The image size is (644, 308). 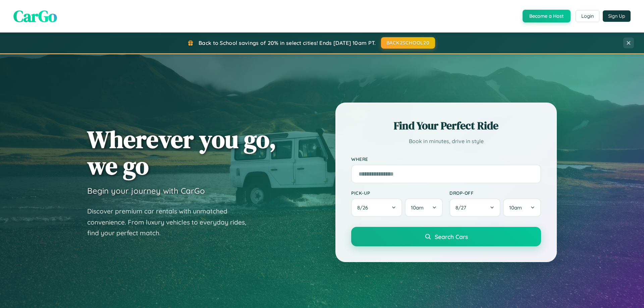 What do you see at coordinates (546, 16) in the screenshot?
I see `button: Become a Host` at bounding box center [546, 16].